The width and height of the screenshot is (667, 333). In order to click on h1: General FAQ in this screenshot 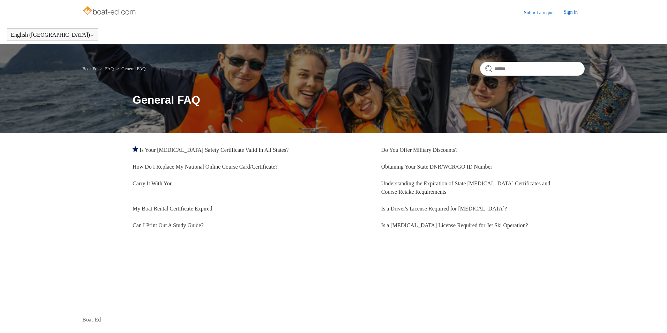, I will do `click(359, 100)`.